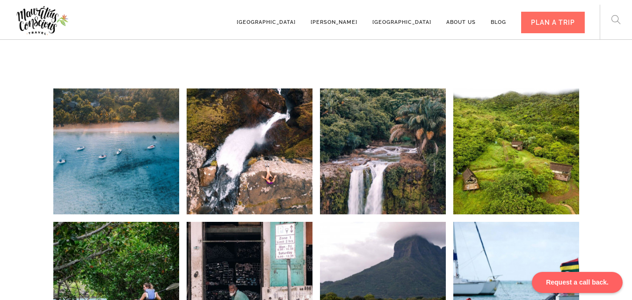 The image size is (632, 300). What do you see at coordinates (460, 18) in the screenshot?
I see `a: About us` at bounding box center [460, 18].